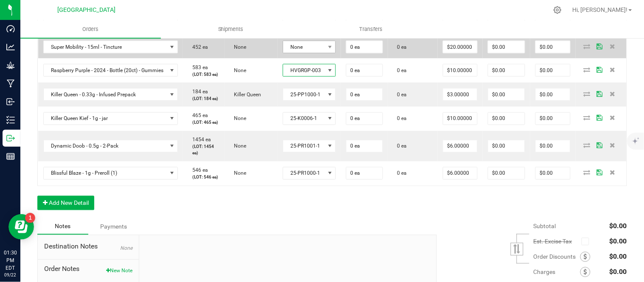 Image resolution: width=644 pixels, height=282 pixels. What do you see at coordinates (198, 47) in the screenshot?
I see `span: 452 ea` at bounding box center [198, 47].